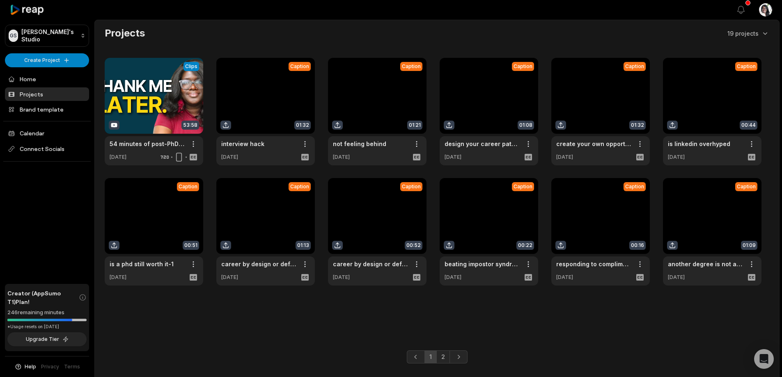 The width and height of the screenshot is (782, 377). I want to click on button: Upgrade Tier, so click(47, 339).